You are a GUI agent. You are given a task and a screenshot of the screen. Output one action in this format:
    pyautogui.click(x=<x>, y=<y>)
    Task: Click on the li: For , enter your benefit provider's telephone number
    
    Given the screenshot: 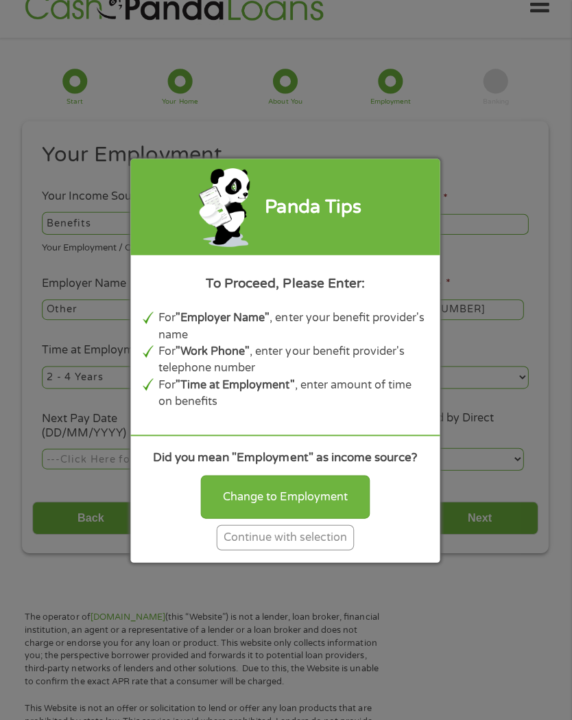 What is the action you would take?
    pyautogui.click(x=294, y=359)
    